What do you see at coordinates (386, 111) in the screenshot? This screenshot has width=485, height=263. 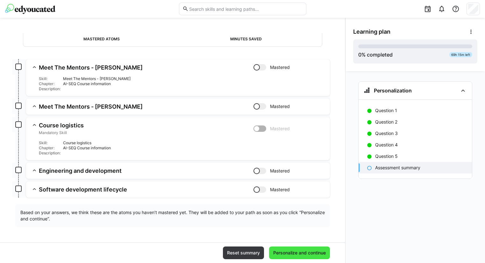 I see `p: Question 1` at bounding box center [386, 111].